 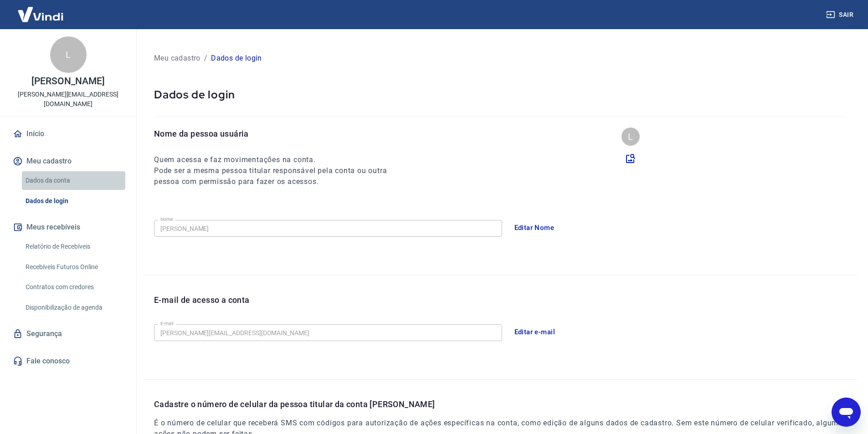 I want to click on h6: Pode ser a mesma pessoa titular responsável pela conta ou outra pessoa com permissão para fazer o..., so click(x=279, y=177).